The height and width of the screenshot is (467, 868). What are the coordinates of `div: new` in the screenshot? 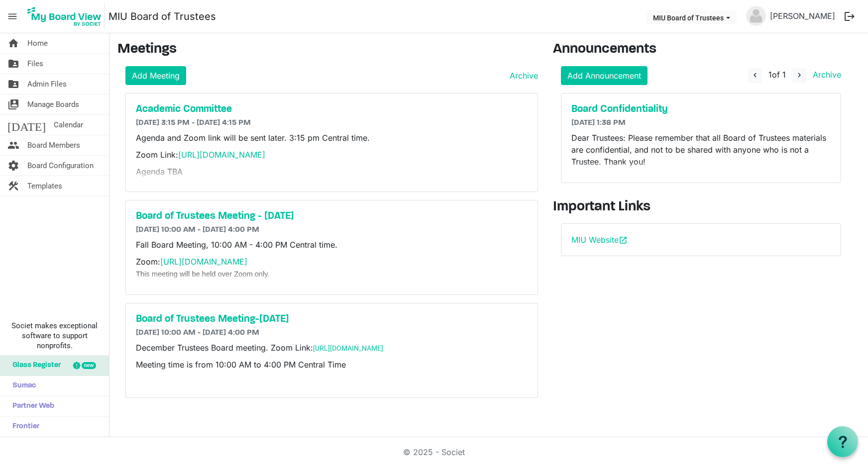 It's located at (88, 366).